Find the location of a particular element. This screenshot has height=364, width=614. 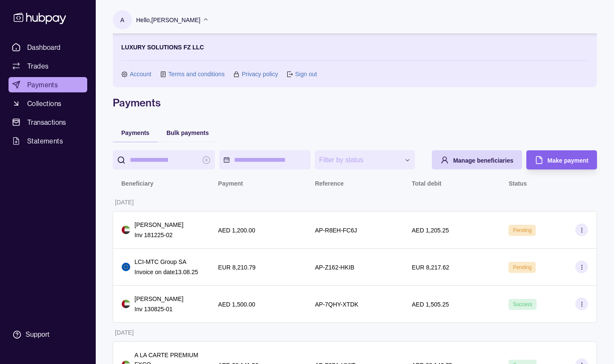

p: Total debit is located at coordinates (427, 183).